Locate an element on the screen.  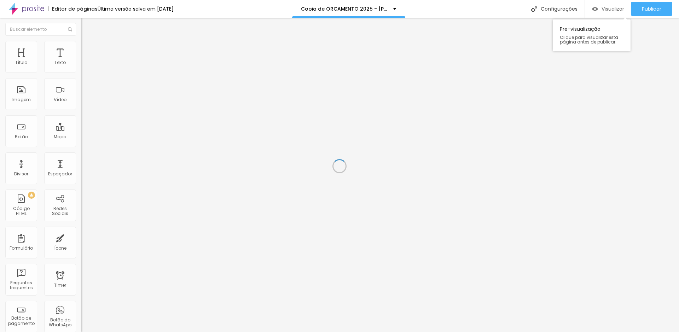
div: Texto is located at coordinates (60, 63).